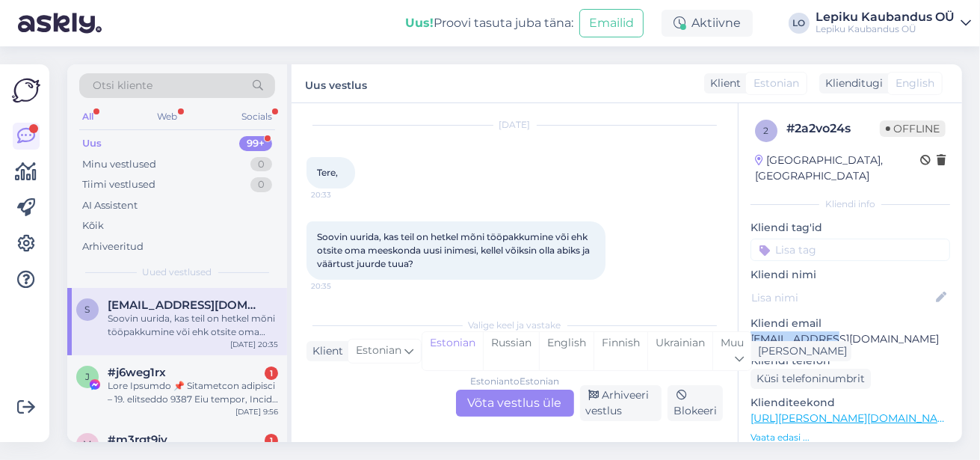 The image size is (980, 460). Describe the element at coordinates (510, 351) in the screenshot. I see `div: Russian` at that location.